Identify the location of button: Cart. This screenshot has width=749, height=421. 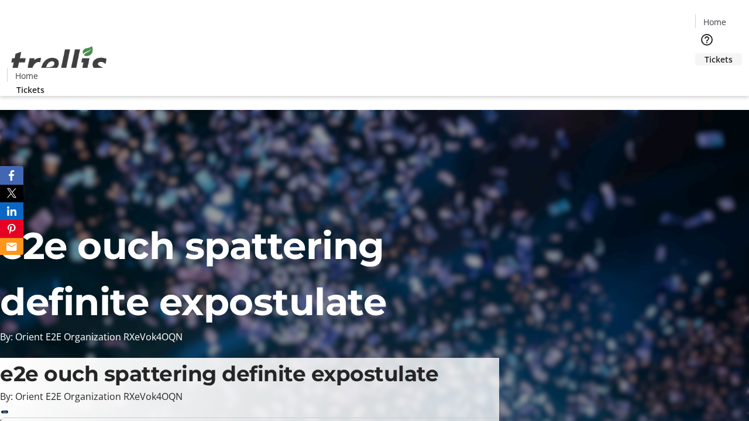
(707, 77).